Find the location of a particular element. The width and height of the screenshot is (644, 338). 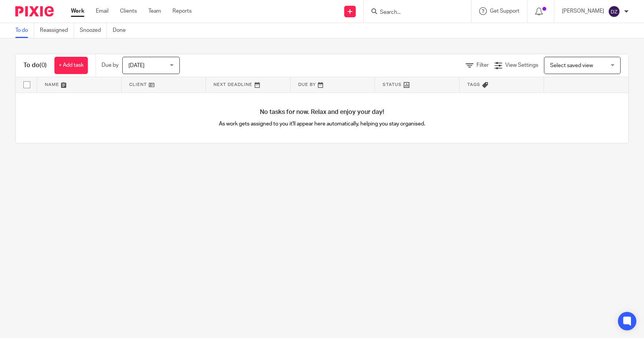

a: To do is located at coordinates (24, 30).